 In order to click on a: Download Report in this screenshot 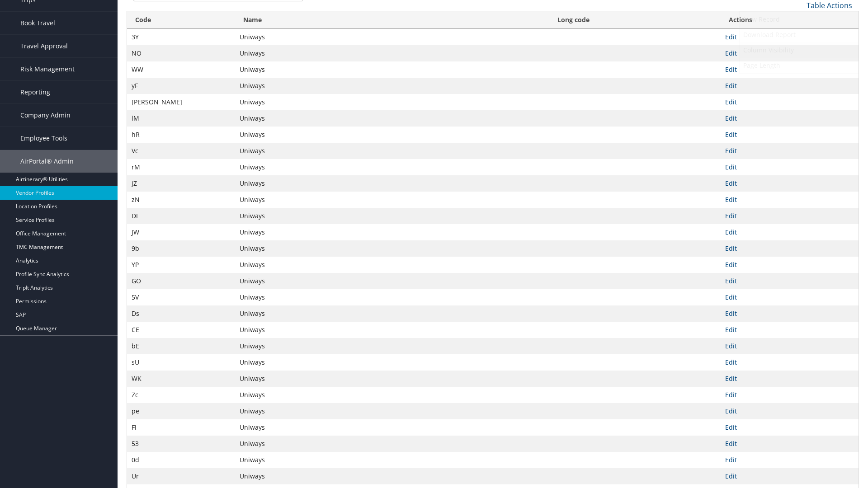, I will do `click(799, 35)`.